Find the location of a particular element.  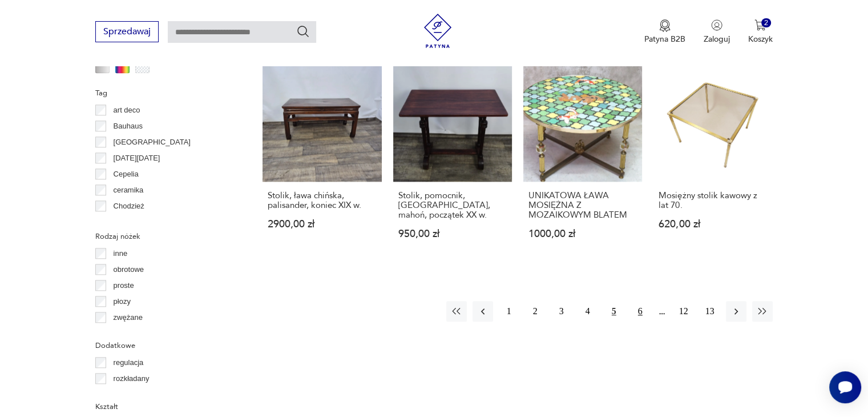

p: Zaloguj is located at coordinates (717, 39).